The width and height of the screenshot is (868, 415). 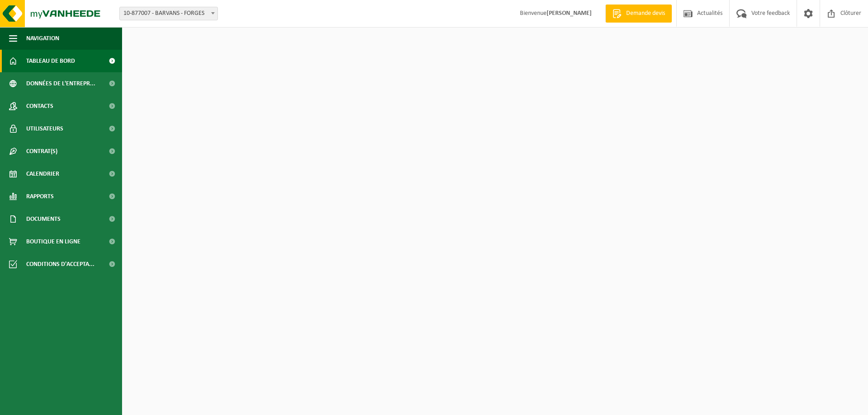 I want to click on span: Contacts, so click(x=40, y=106).